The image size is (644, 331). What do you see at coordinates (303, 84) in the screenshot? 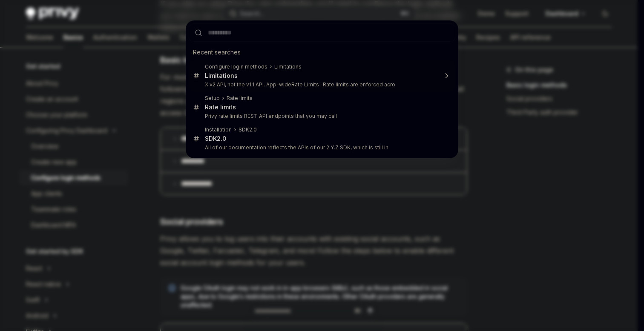
I see `b: Rate Limi` at bounding box center [303, 84].